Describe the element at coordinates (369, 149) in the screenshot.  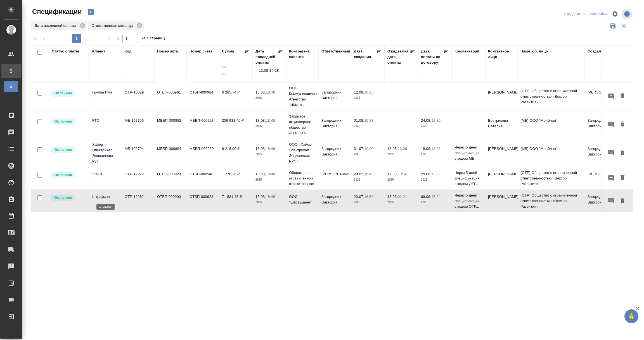
I see `p: 10:00` at that location.